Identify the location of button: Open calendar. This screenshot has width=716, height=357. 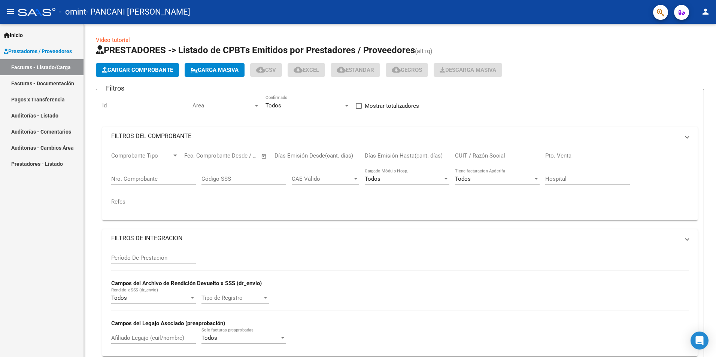
(264, 156).